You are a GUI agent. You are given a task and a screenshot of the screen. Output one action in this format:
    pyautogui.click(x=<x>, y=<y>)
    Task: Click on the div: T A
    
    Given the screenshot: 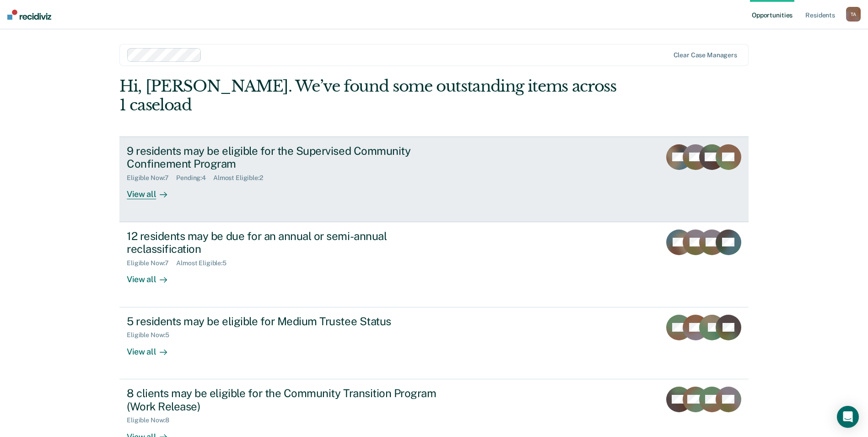 What is the action you would take?
    pyautogui.click(x=854, y=14)
    